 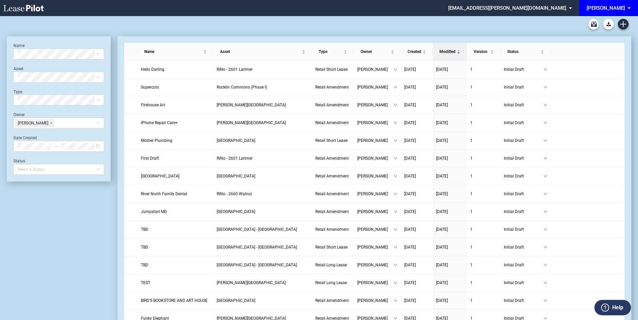 I want to click on a: Mother Plumbing, so click(x=175, y=140).